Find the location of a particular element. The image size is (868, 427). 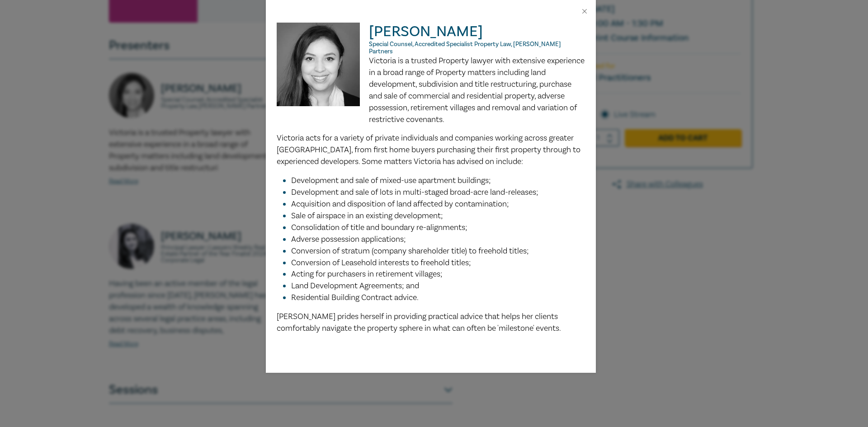

span: Development and sale of mixed-use apartment buildings; is located at coordinates (391, 181).